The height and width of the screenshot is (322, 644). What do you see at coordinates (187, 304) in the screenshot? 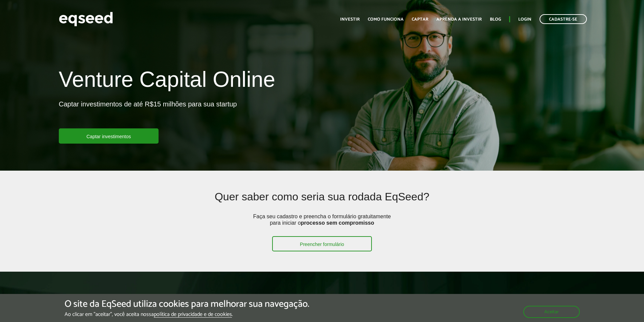
I see `h5: O site da EqSeed utiliza cookies para melhorar sua navegação.` at bounding box center [187, 304].